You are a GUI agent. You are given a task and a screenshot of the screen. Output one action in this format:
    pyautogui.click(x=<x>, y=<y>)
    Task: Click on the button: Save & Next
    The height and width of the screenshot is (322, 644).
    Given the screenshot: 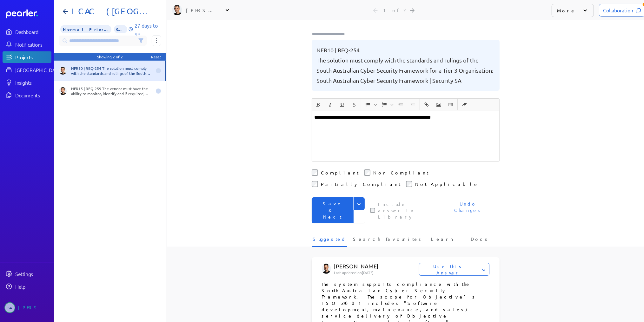 What is the action you would take?
    pyautogui.click(x=333, y=210)
    